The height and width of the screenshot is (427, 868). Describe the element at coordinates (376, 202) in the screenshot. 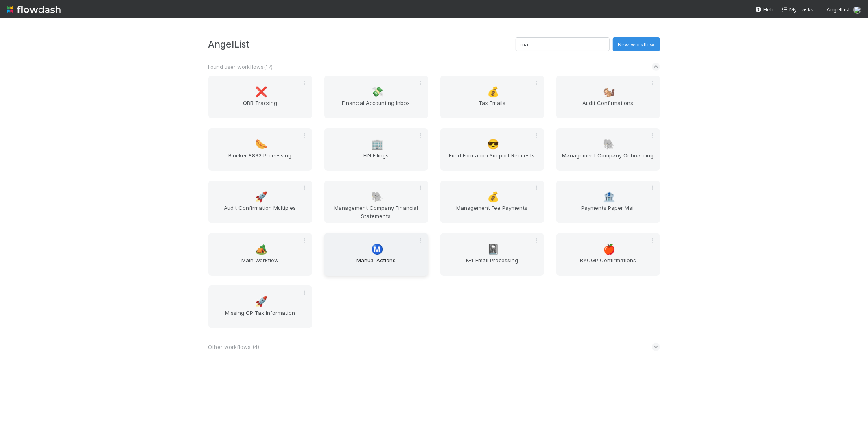

I see `a: 🐘Management Company Financial Statements` at that location.